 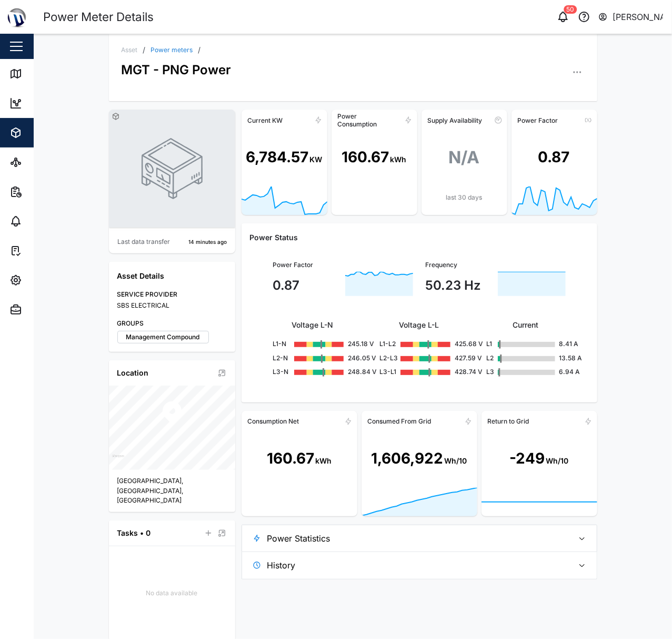 I want to click on div: 50.23 Hz, so click(x=460, y=285).